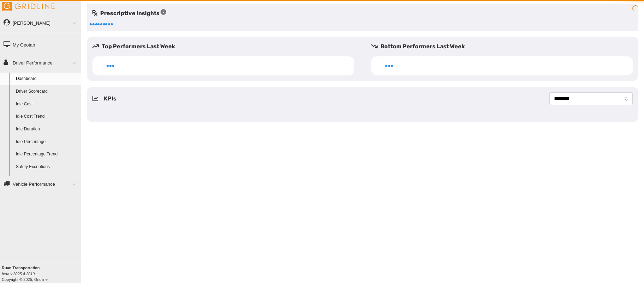  What do you see at coordinates (41, 273) in the screenshot?
I see `div: Copyright © 2025, Gridline` at bounding box center [41, 273].